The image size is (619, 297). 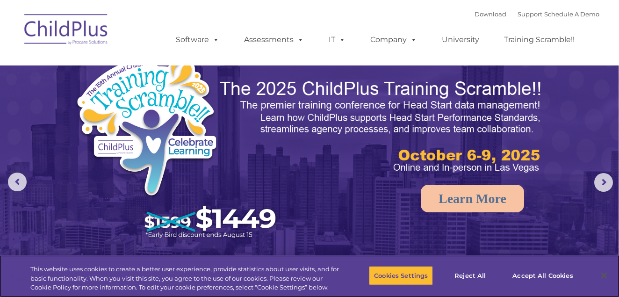 What do you see at coordinates (274, 40) in the screenshot?
I see `a: Assessments` at bounding box center [274, 40].